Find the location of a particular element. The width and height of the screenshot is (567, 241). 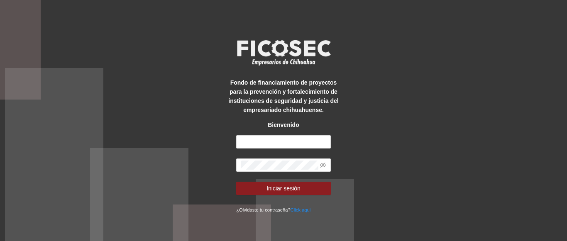

span: Iniciar sesión is located at coordinates (284, 189).